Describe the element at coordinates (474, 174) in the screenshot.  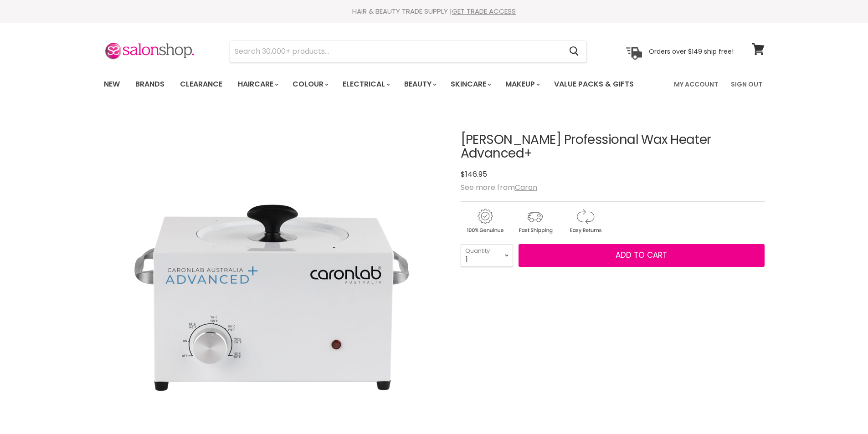
I see `span: $146.95` at that location.